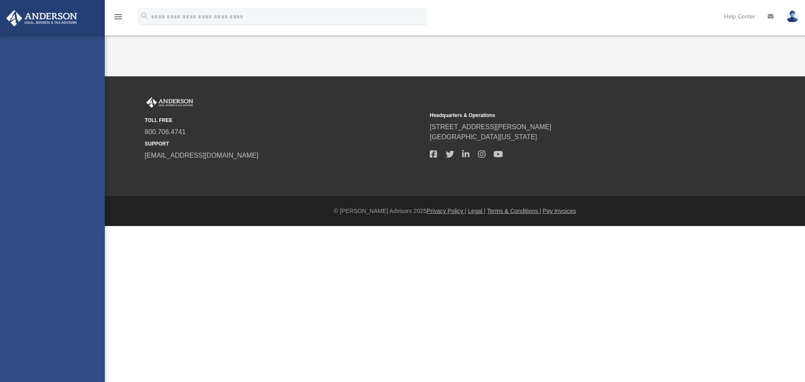  What do you see at coordinates (559, 211) in the screenshot?
I see `a: Pay Invoices` at bounding box center [559, 211].